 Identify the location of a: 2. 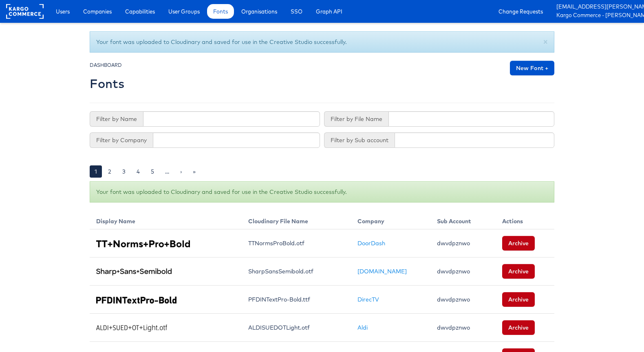
(110, 172).